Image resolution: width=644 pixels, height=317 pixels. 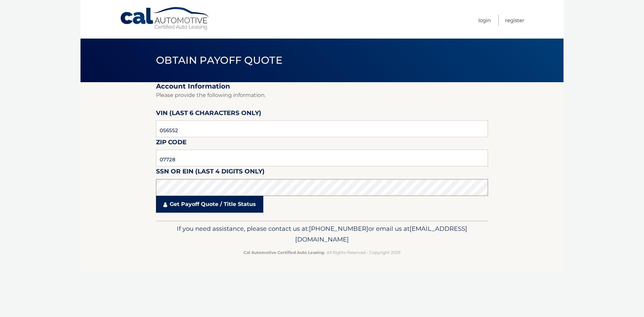 I want to click on span: Obtain Payoff Quote, so click(x=219, y=60).